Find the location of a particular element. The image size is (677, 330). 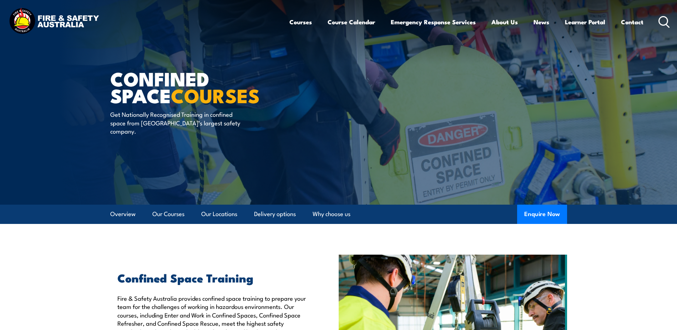

h2: Confined Space Training is located at coordinates (212, 277).